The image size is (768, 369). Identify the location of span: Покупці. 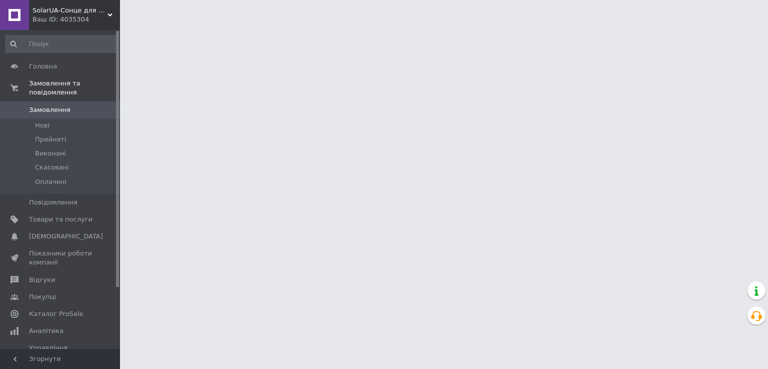
(42, 297).